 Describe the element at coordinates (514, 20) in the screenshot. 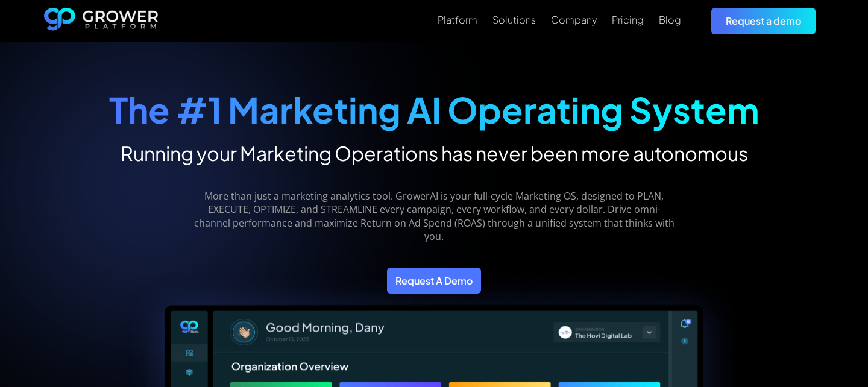

I see `a: Solutions` at that location.